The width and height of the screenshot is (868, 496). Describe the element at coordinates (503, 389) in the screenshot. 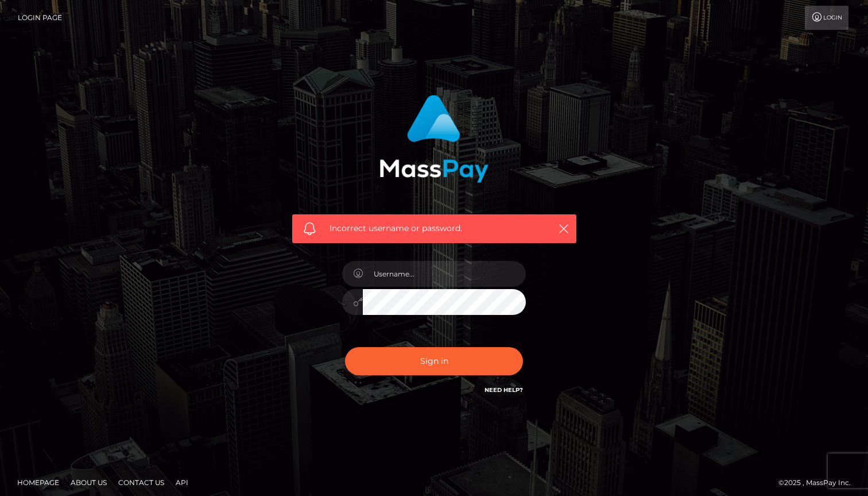

I see `a: Need Help?` at that location.